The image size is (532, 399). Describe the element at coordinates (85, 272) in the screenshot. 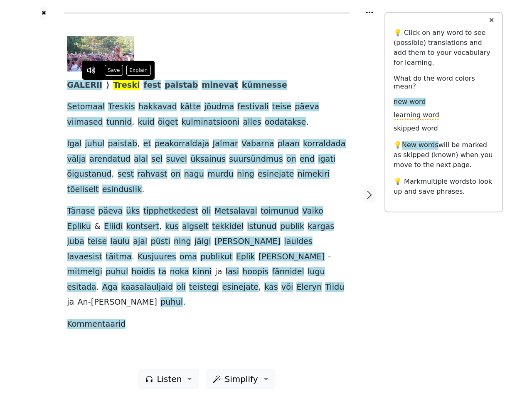

I see `span: mitmelgi` at that location.